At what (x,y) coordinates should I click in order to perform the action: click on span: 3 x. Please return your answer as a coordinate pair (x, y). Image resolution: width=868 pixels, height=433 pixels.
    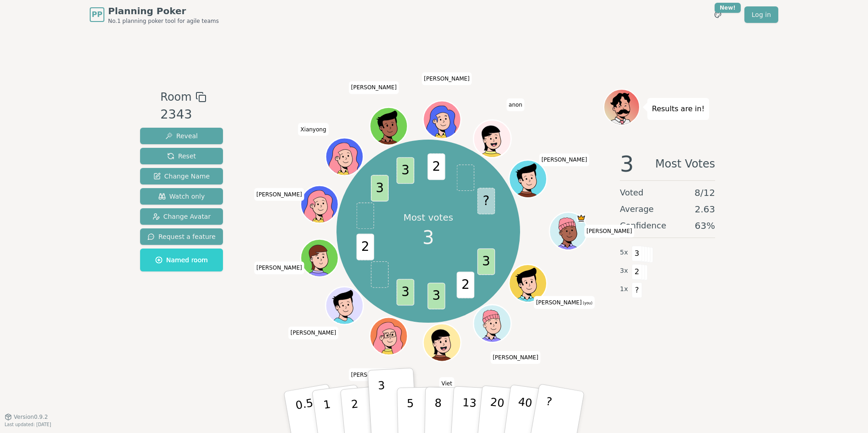
    Looking at the image, I should click on (624, 271).